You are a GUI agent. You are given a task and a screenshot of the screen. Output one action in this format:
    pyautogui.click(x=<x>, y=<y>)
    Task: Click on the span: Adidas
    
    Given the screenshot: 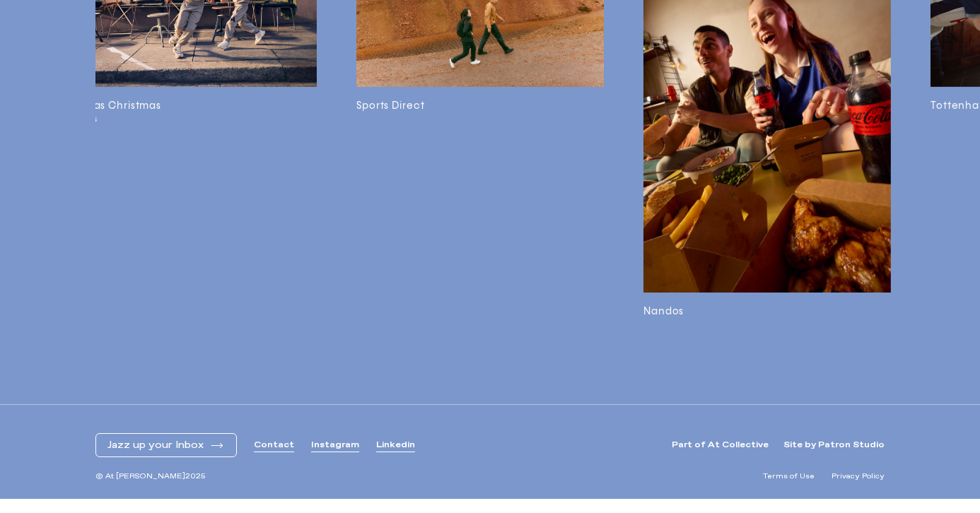 What is the action you would take?
    pyautogui.click(x=181, y=119)
    